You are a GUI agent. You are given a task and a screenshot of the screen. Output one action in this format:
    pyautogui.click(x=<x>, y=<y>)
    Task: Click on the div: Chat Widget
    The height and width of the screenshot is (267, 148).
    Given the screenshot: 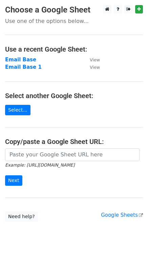 What is the action you would take?
    pyautogui.click(x=131, y=251)
    